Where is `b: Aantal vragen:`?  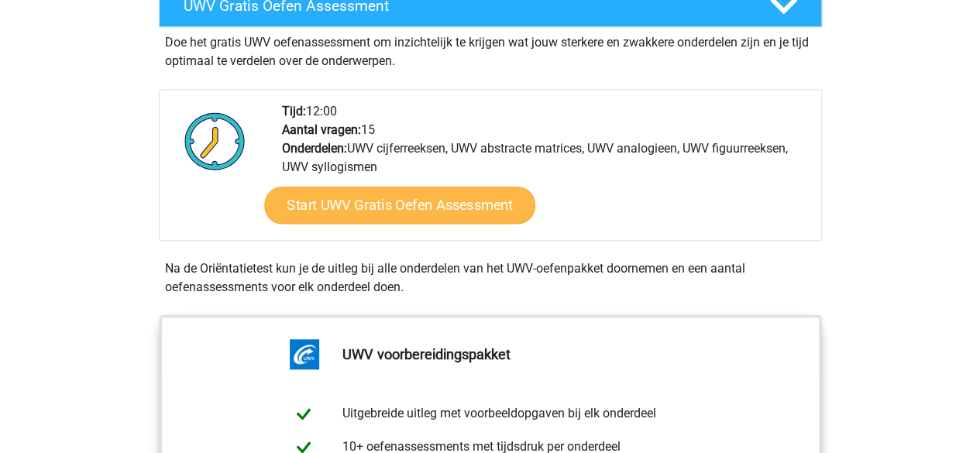 b: Aantal vragen: is located at coordinates (321, 129).